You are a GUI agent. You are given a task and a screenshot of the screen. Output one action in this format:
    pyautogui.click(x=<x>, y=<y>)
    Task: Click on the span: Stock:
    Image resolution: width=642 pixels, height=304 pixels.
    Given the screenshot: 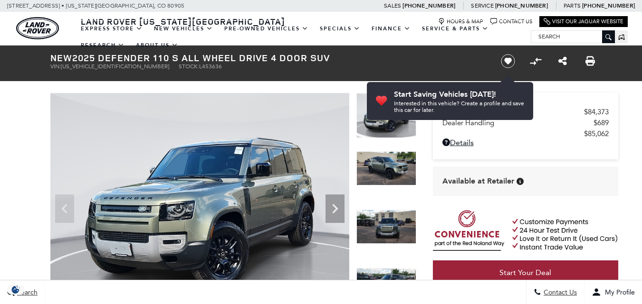 What is the action you would take?
    pyautogui.click(x=189, y=66)
    